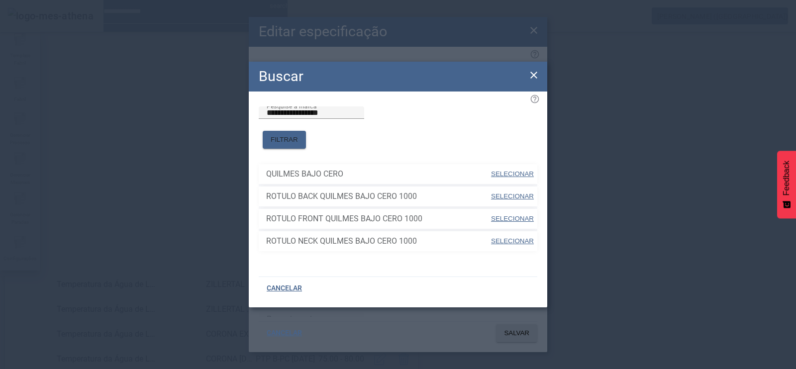  I want to click on button: SALVAR, so click(516, 333).